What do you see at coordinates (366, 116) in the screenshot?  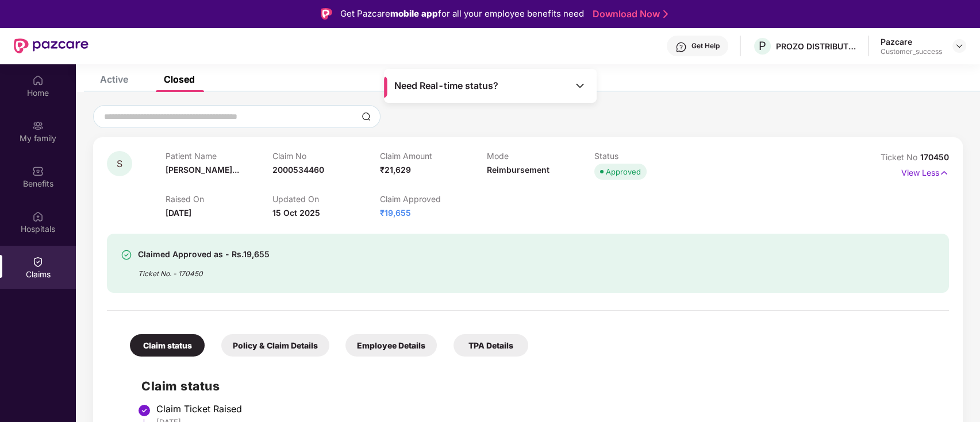 I see `img: svg+xml;base64,PHN2ZyBpZD0iU2VhcmNoLTMyeDMyIiB4bWxucz0iaHR0cDovL3d3dy53My5vcmcvMjAwMC9zdmciIHdpZH...` at bounding box center [366, 116].